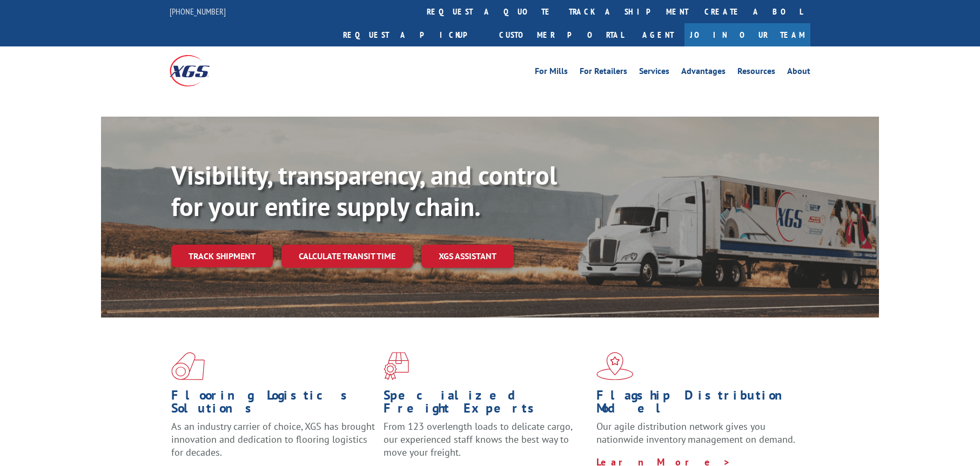  Describe the element at coordinates (273, 439) in the screenshot. I see `span: As an industry carrier of choice, XGS has brought innovation and dedication to flooring logistics...` at that location.